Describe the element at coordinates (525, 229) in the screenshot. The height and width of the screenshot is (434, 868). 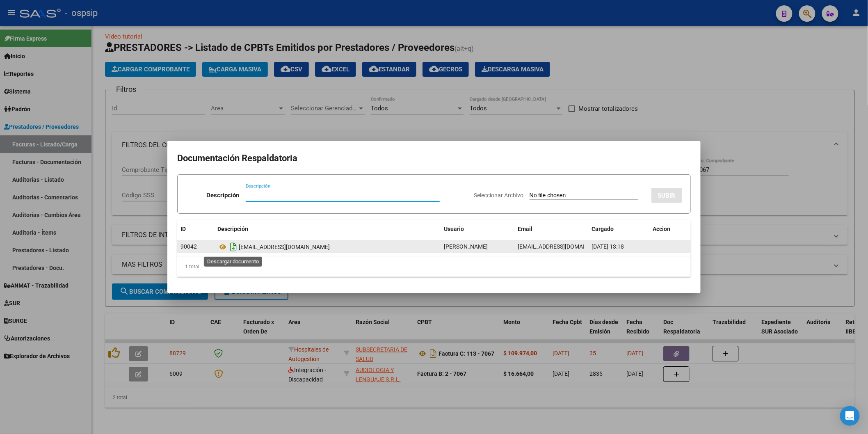
I see `span: Email` at that location.